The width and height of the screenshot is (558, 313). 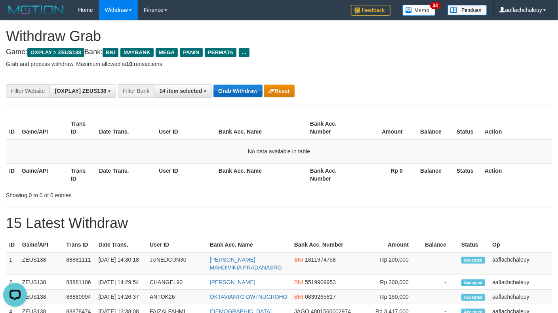 What do you see at coordinates (167, 53) in the screenshot?
I see `span: MEGA` at bounding box center [167, 53].